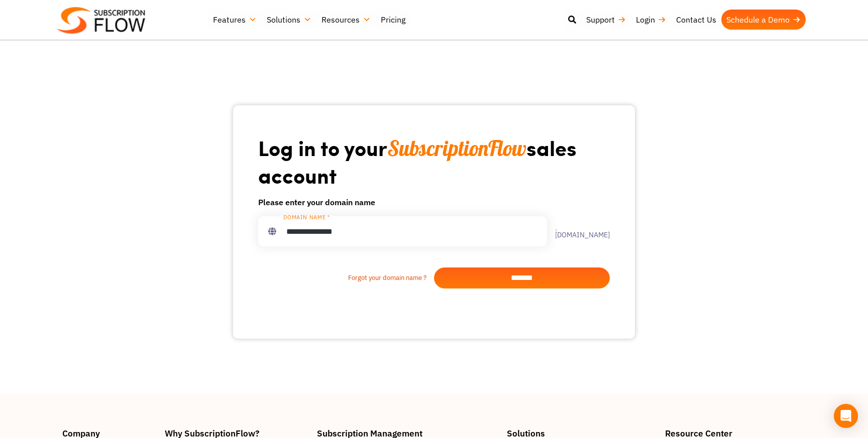 The height and width of the screenshot is (438, 868). Describe the element at coordinates (434, 202) in the screenshot. I see `h6: Please enter your domain name` at that location.